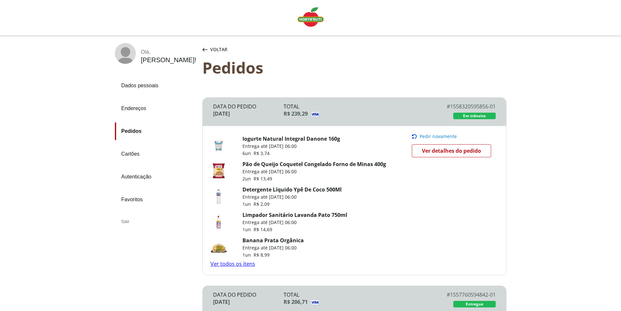  What do you see at coordinates (354, 114) in the screenshot?
I see `div: R$ 239,29` at bounding box center [354, 114].